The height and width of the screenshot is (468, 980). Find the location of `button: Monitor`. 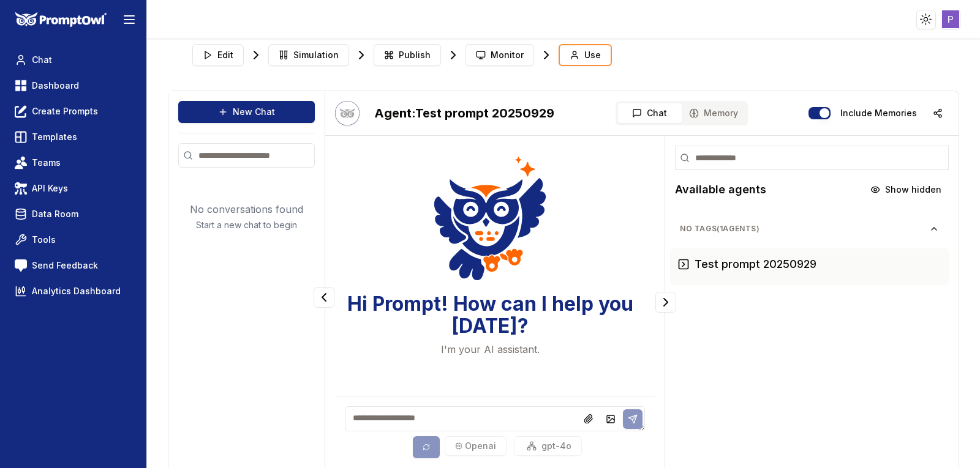

button: Monitor is located at coordinates (499, 55).